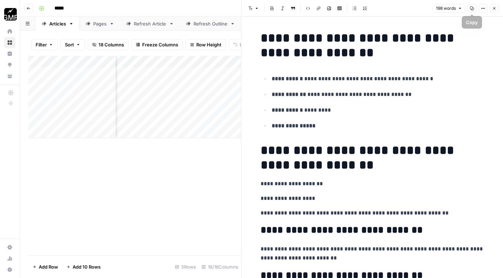  What do you see at coordinates (10, 54) in the screenshot?
I see `a: Insights` at bounding box center [10, 54].